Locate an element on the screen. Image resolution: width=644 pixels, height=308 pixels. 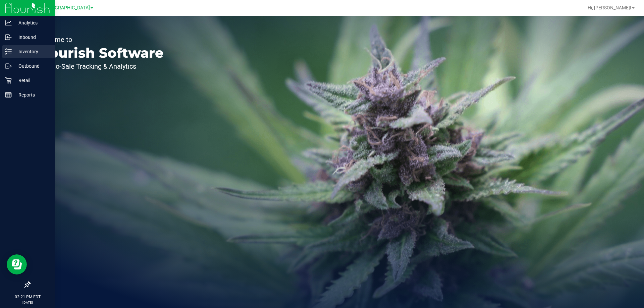
p: Inbound is located at coordinates (32, 37).